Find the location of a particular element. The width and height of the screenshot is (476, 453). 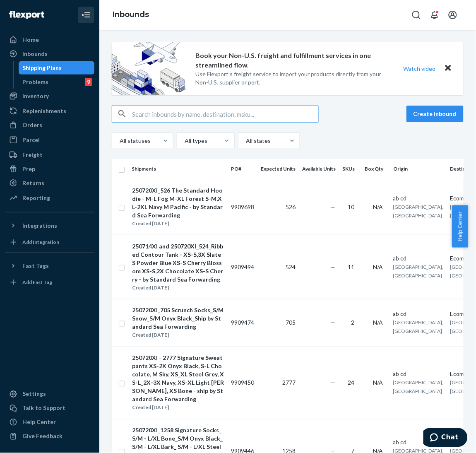

span: 2 is located at coordinates (353, 322).